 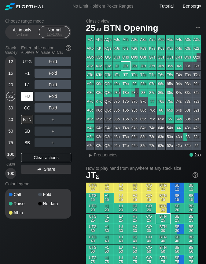 What do you see at coordinates (46, 158) in the screenshot?
I see `div: Clear actions` at bounding box center [46, 158].